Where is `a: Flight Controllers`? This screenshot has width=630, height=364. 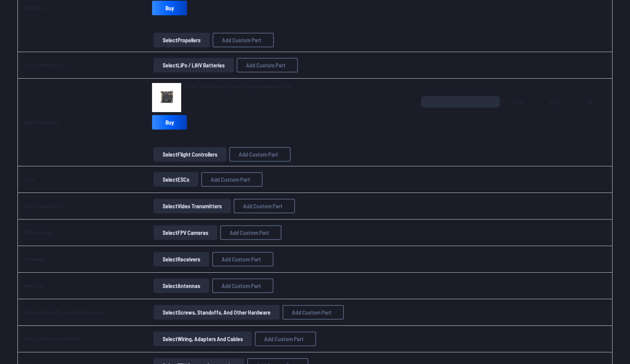
a: Flight Controllers is located at coordinates (41, 122).